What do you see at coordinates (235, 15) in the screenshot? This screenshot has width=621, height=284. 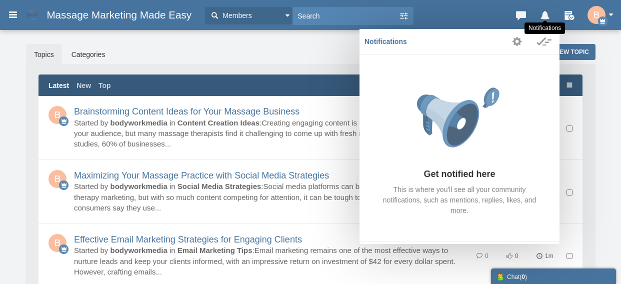 I see `span: Members` at bounding box center [235, 15].